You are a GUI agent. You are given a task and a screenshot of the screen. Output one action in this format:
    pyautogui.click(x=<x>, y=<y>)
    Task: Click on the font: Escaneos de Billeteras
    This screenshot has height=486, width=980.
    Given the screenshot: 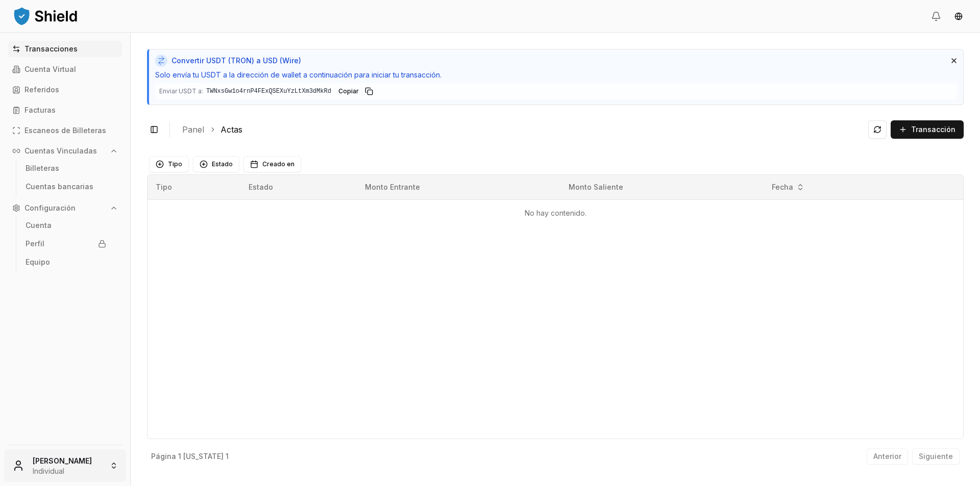 What is the action you would take?
    pyautogui.click(x=65, y=130)
    